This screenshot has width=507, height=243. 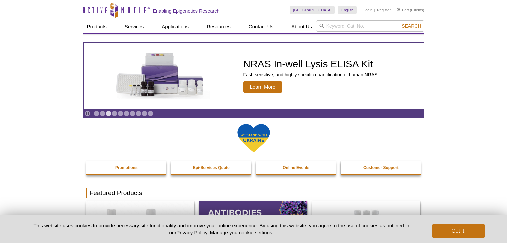 I want to click on a: Go to slide 4, so click(x=114, y=113).